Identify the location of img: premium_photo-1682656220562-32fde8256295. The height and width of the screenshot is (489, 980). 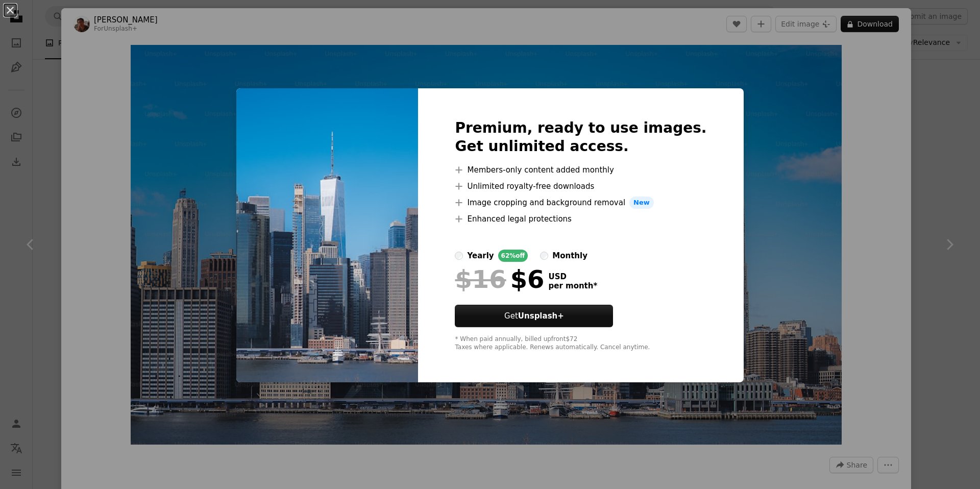
(327, 236).